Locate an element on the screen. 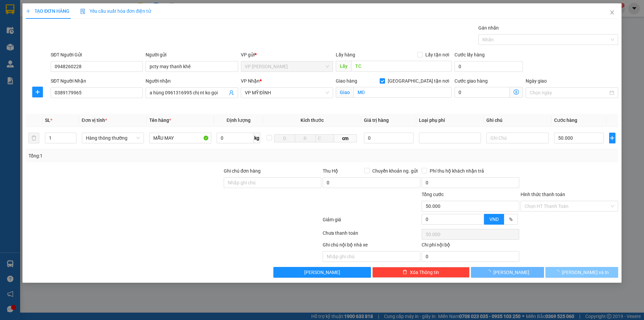 The width and height of the screenshot is (644, 320). span: Xóa Thông tin is located at coordinates (424, 272).